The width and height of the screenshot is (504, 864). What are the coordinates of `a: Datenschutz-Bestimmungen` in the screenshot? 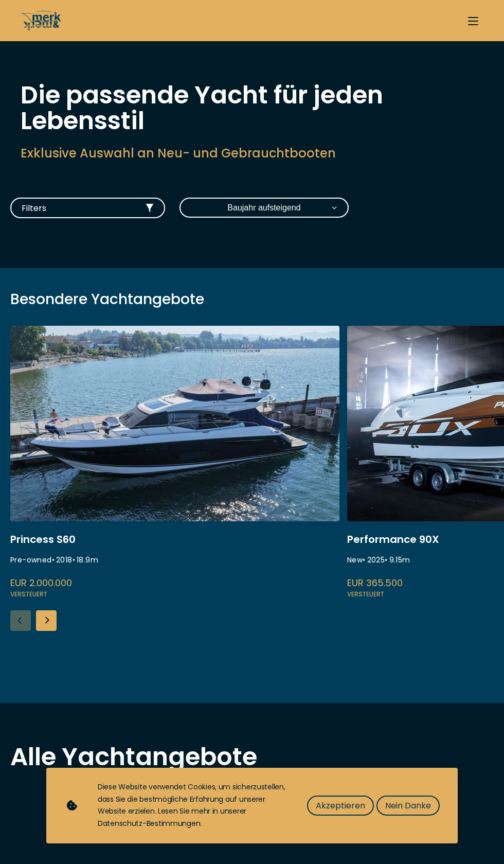 It's located at (149, 823).